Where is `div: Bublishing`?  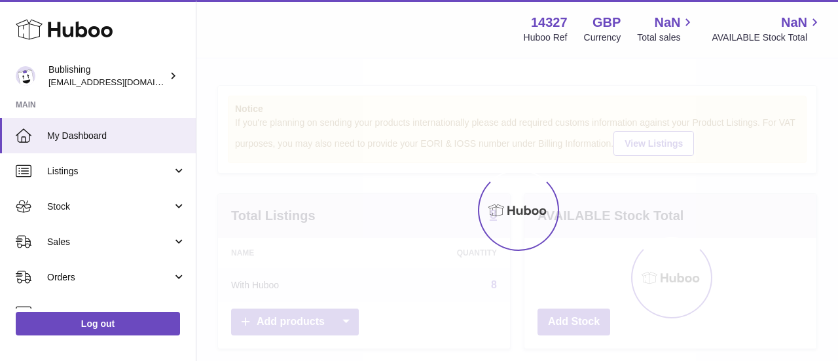
div: Bublishing is located at coordinates (107, 76).